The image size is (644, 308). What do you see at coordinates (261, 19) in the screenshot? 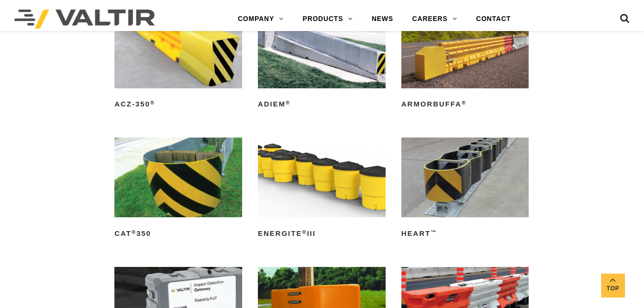
I see `a: COMPANY` at bounding box center [261, 19].